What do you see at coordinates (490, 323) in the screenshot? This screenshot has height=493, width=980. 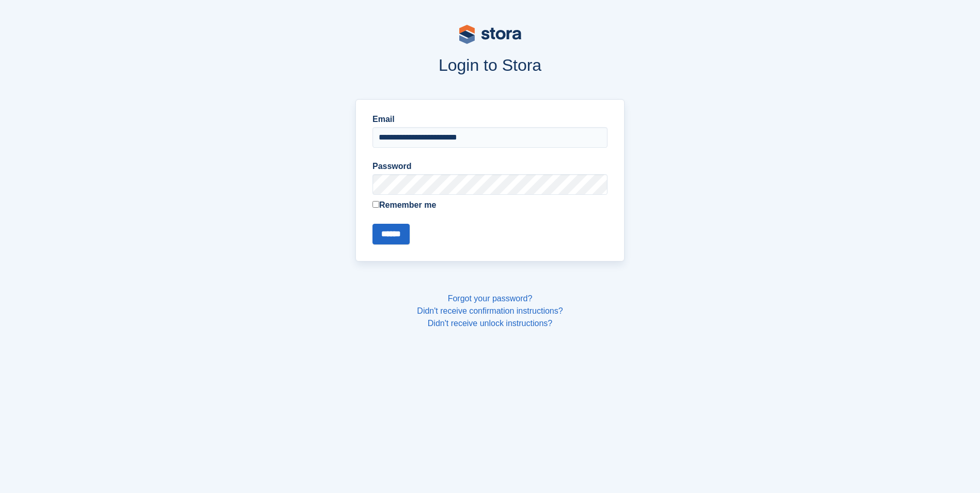 I see `a: Didn't receive unlock instructions?` at bounding box center [490, 323].